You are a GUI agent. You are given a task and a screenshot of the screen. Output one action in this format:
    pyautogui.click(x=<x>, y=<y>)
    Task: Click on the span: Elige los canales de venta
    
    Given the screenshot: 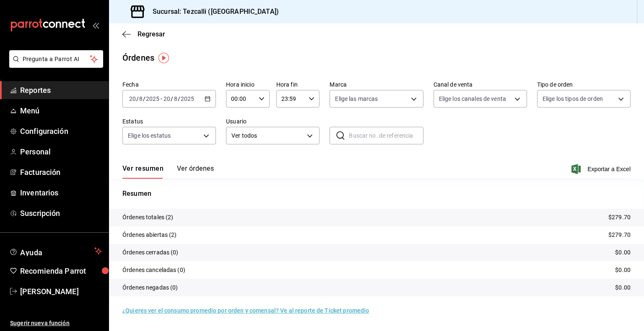 What is the action you would take?
    pyautogui.click(x=472, y=99)
    